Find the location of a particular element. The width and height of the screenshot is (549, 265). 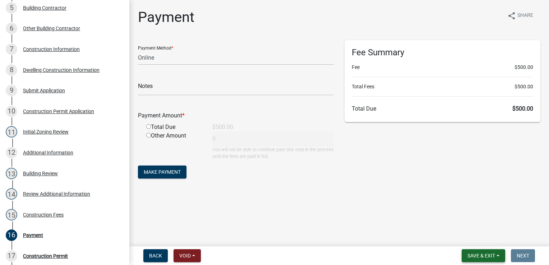

div: 5 is located at coordinates (11, 8).